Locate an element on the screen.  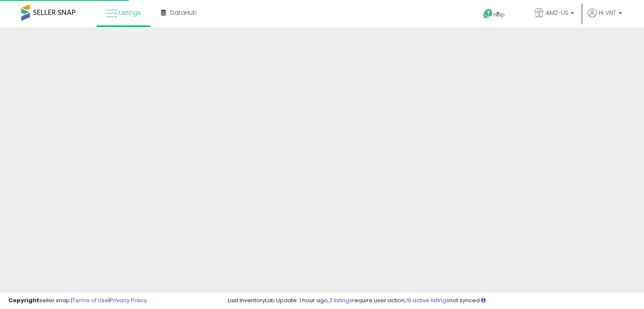
span: Help is located at coordinates (499, 14).